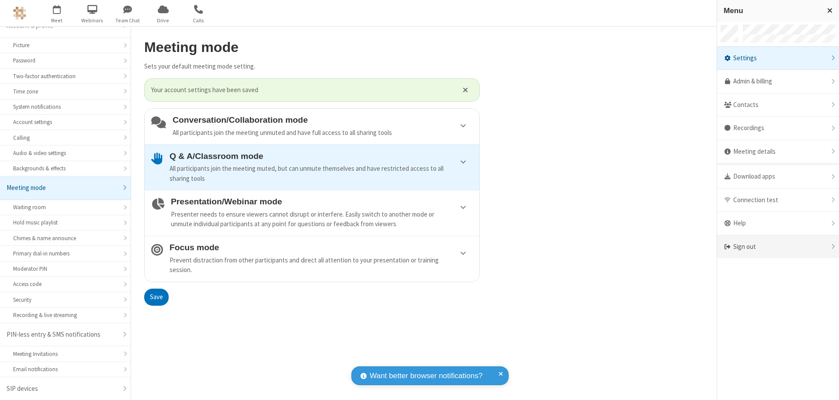 This screenshot has height=400, width=839. What do you see at coordinates (65, 354) in the screenshot?
I see `div: Meeting Invitations` at bounding box center [65, 354].